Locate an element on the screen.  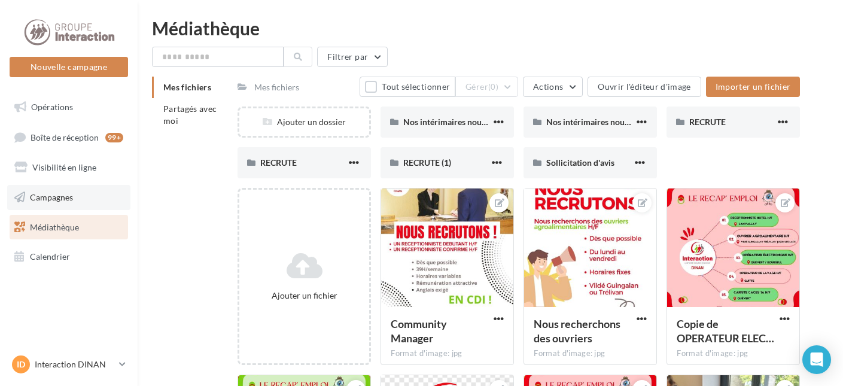
span: Campagnes is located at coordinates (51, 197).